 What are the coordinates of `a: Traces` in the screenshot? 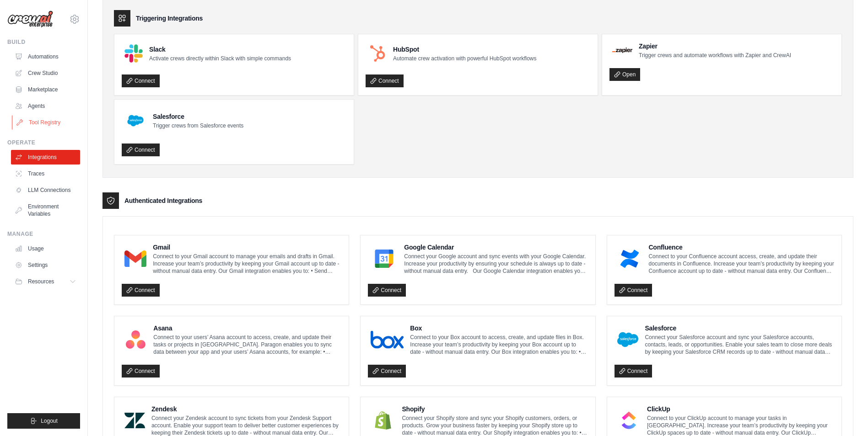 It's located at (46, 174).